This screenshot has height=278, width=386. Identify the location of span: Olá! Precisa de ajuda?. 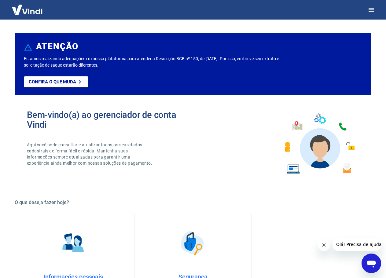
(28, 7).